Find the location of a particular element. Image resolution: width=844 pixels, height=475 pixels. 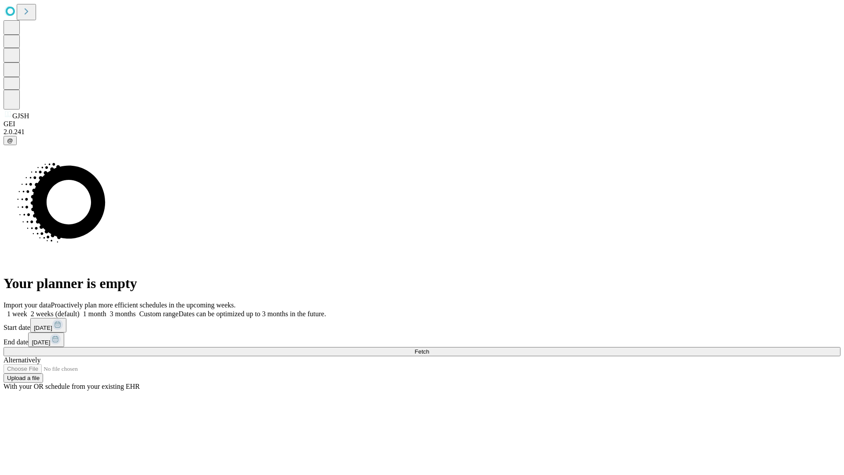

span: Custom range is located at coordinates (159, 314).